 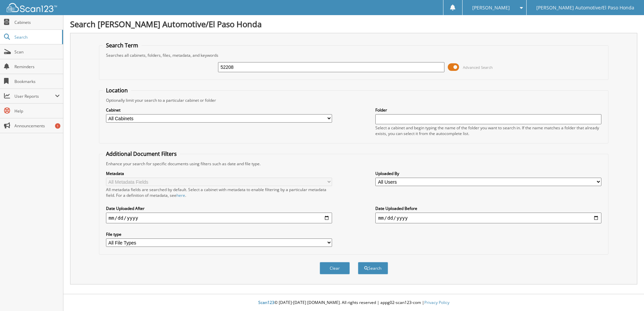 What do you see at coordinates (32, 8) in the screenshot?
I see `img: scan123-logo-white.svg` at bounding box center [32, 8].